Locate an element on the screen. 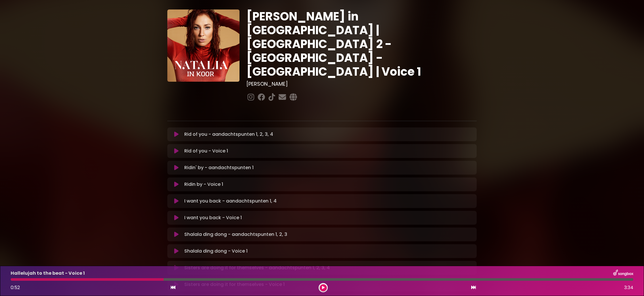  p: Hallelujah to the beat - Voice 1 is located at coordinates (48, 273).